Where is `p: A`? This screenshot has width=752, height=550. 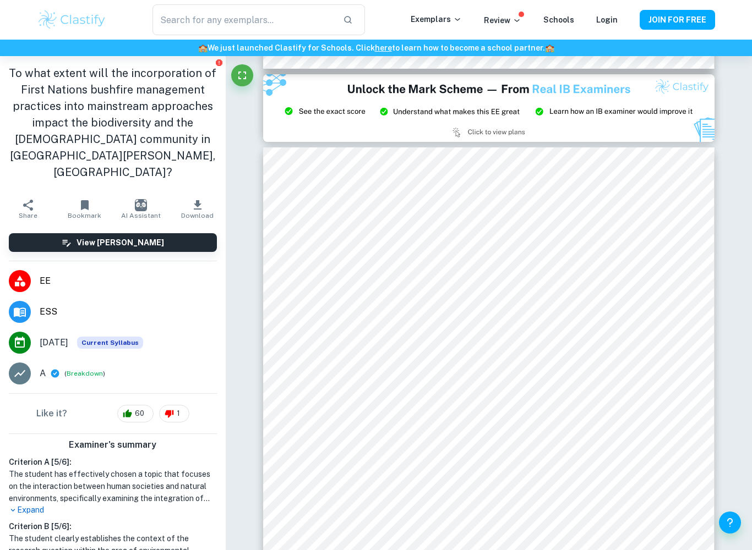
p: A is located at coordinates (42, 374).